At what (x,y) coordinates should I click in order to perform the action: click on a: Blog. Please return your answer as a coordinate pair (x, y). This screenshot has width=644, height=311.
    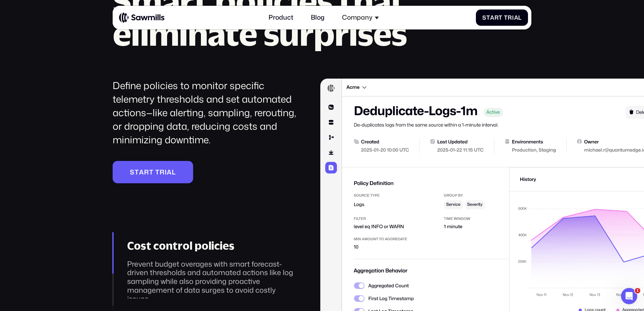
    Looking at the image, I should click on (317, 17).